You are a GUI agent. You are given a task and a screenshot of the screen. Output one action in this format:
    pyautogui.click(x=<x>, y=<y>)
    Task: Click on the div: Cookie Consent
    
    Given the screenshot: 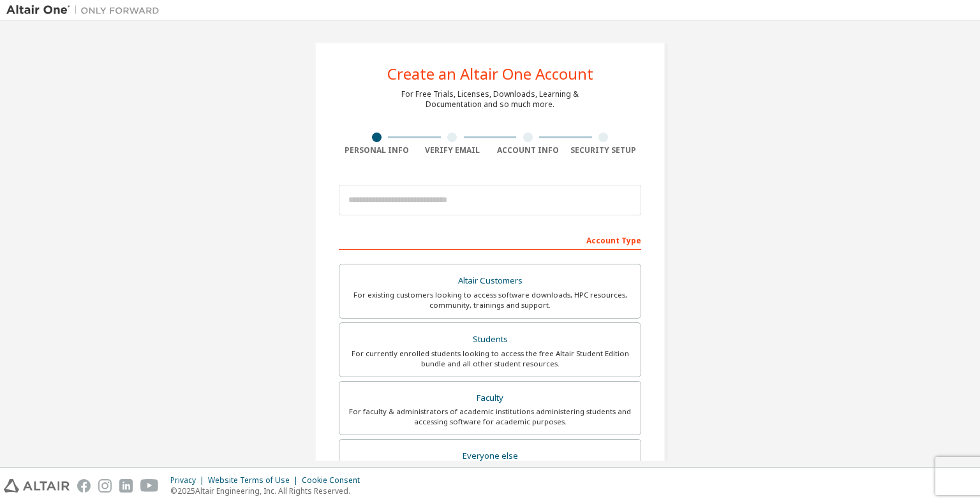 What is the action you would take?
    pyautogui.click(x=334, y=481)
    